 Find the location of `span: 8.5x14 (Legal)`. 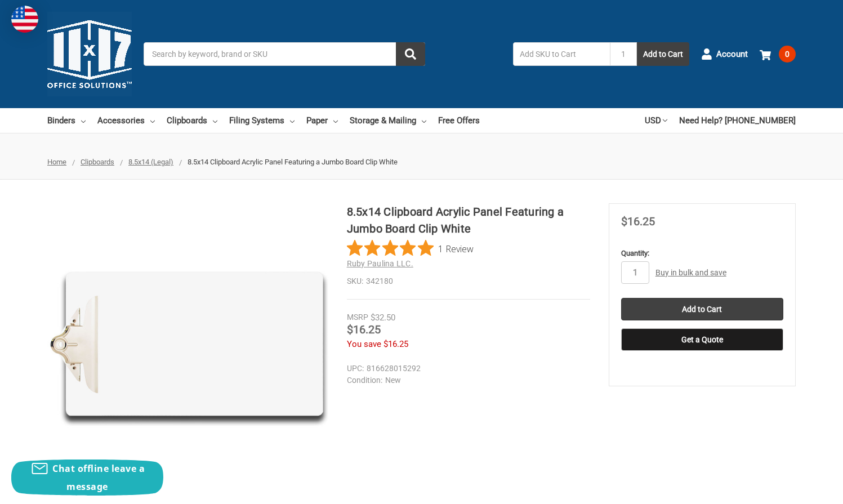

span: 8.5x14 (Legal) is located at coordinates (151, 162).